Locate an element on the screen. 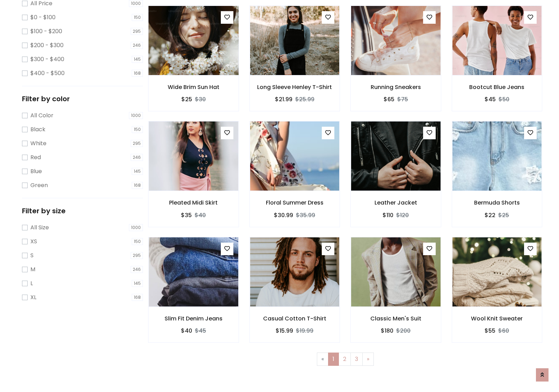 This screenshot has height=392, width=559. a: 1 is located at coordinates (333, 359).